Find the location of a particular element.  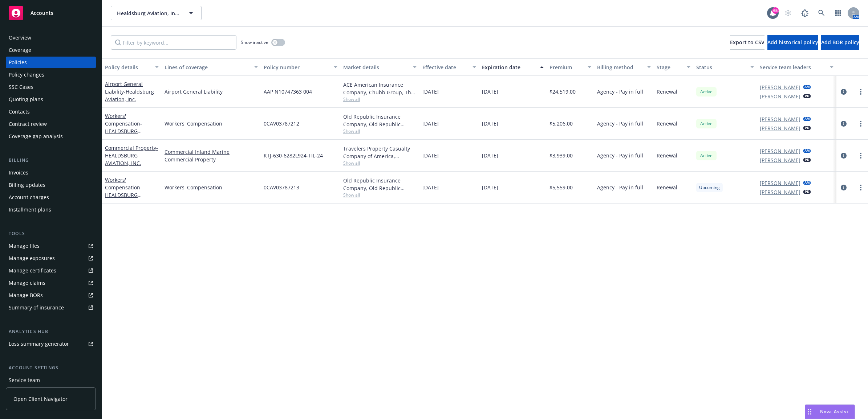

a: Account charges is located at coordinates (51, 197).